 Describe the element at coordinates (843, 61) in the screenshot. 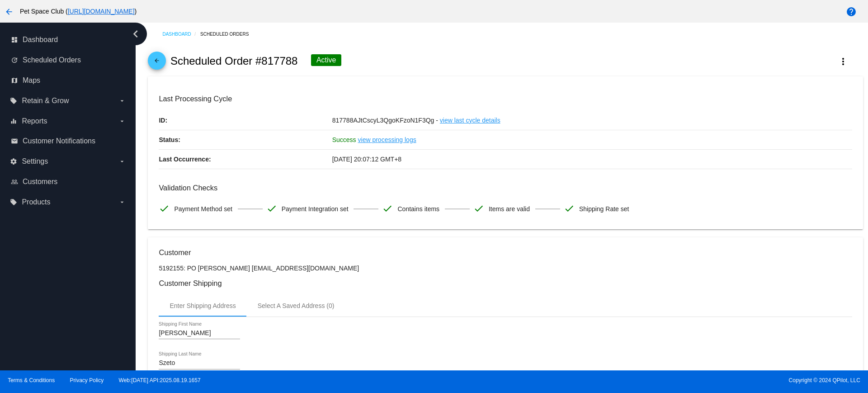

I see `mat-icon: more_vert` at that location.